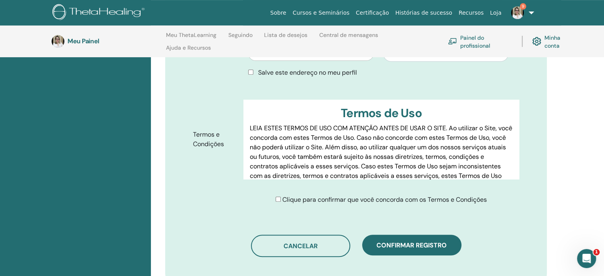 The width and height of the screenshot is (604, 276). What do you see at coordinates (372, 13) in the screenshot?
I see `font: Certificação` at bounding box center [372, 13].